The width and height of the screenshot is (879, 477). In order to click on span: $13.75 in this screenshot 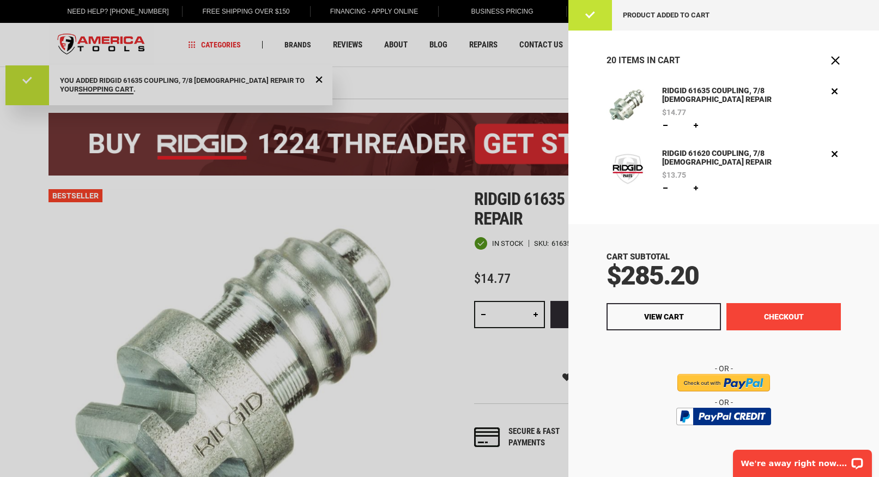, I will do `click(674, 175)`.